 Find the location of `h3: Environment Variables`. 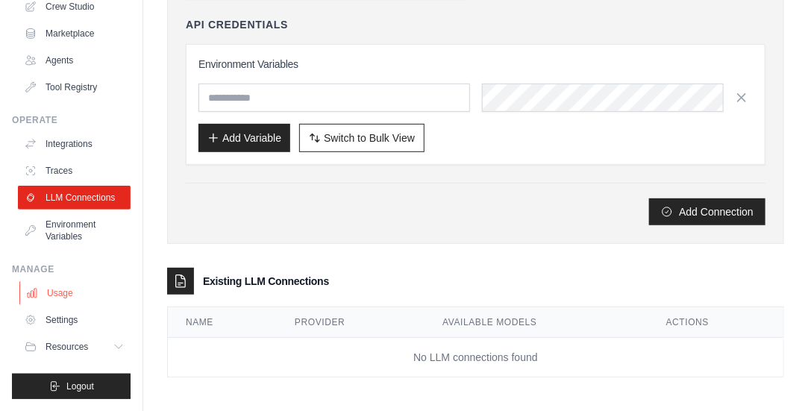

h3: Environment Variables is located at coordinates (475, 64).